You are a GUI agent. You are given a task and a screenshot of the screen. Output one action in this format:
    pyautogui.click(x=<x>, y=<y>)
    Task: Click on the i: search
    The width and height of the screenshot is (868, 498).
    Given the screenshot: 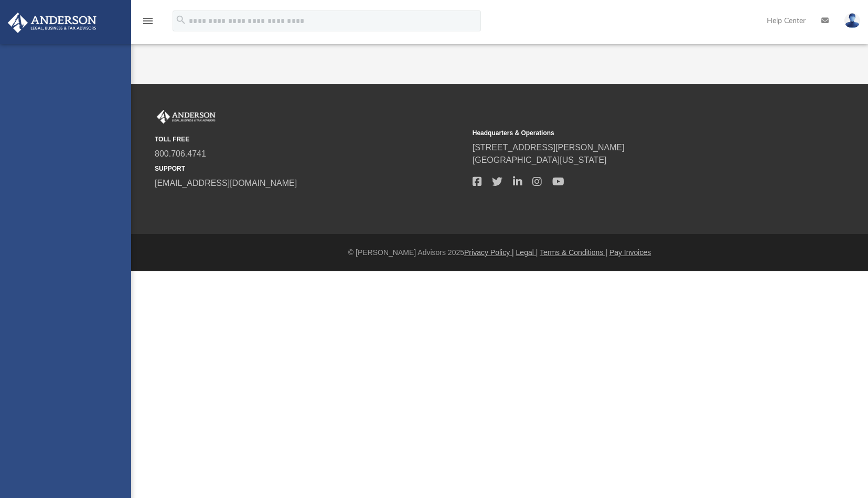 What is the action you would take?
    pyautogui.click(x=181, y=20)
    